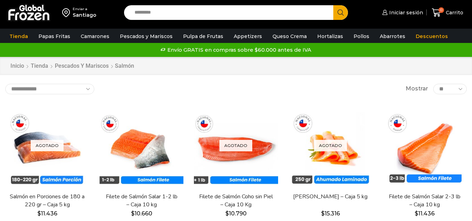  Describe the element at coordinates (72, 66) in the screenshot. I see `nav: Breadcrumb` at that location.